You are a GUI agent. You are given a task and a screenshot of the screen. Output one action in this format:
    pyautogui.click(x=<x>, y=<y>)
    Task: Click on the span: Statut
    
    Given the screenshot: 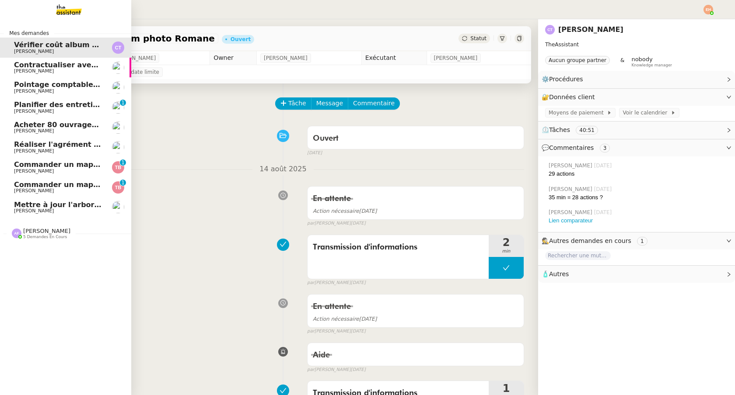 What is the action you would take?
    pyautogui.click(x=478, y=38)
    